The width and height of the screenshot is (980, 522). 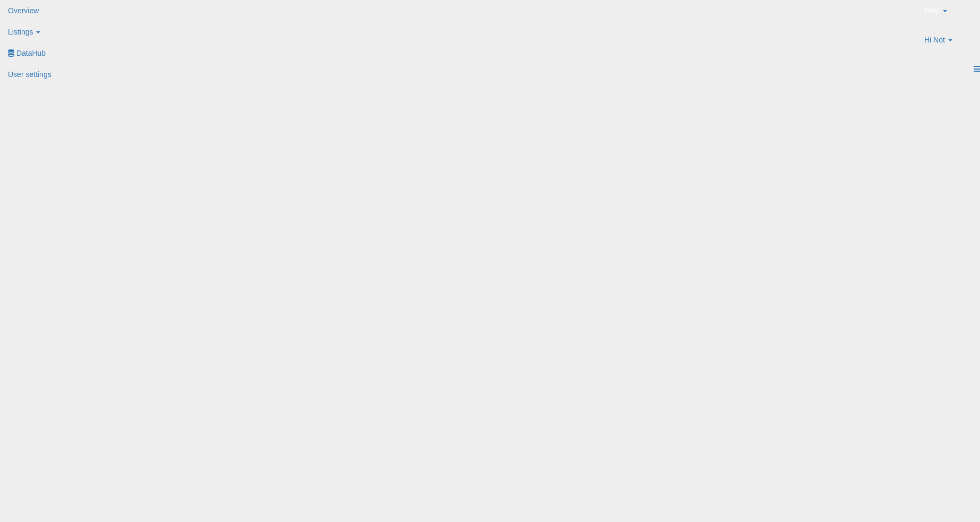 I want to click on span: Listings, so click(x=20, y=32).